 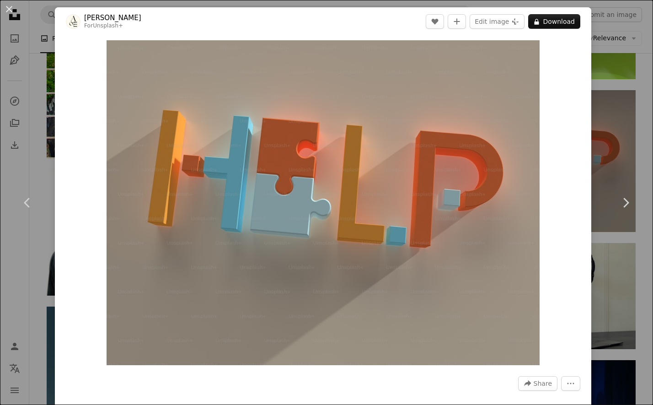 I want to click on button: More Actions, so click(x=571, y=383).